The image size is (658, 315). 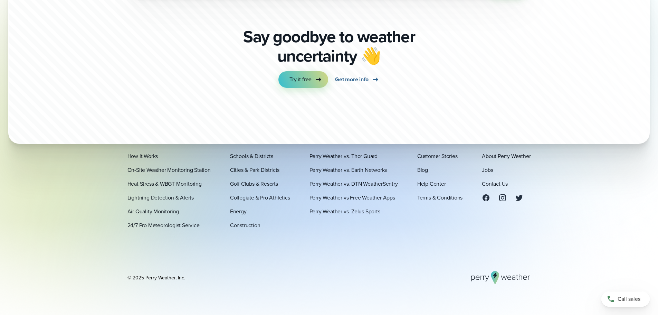 I want to click on a: About Perry Weather, so click(x=506, y=156).